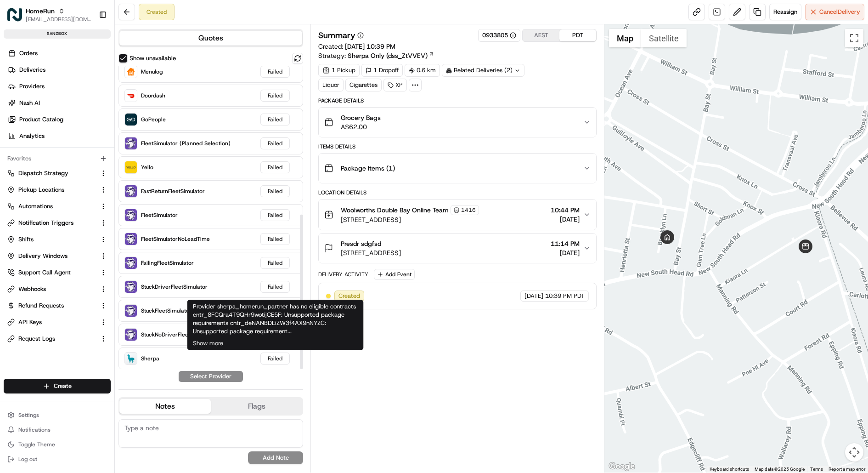  I want to click on img: Google, so click(622, 466).